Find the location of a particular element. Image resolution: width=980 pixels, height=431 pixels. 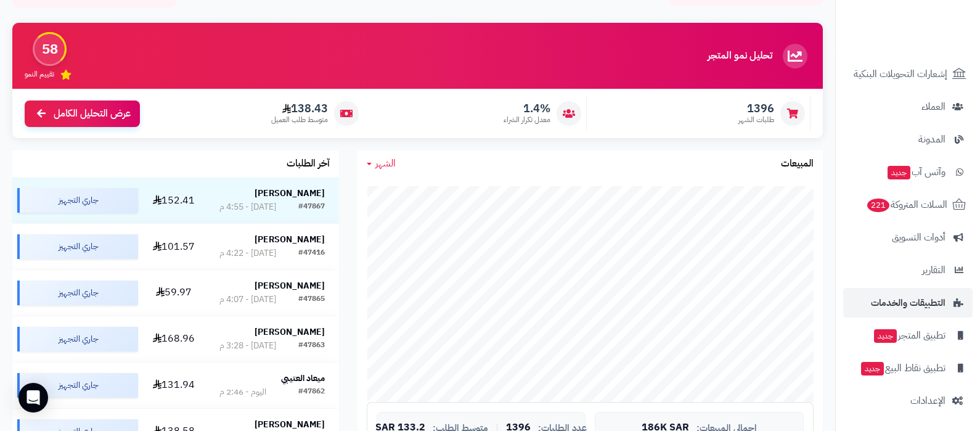

span: 1396 is located at coordinates (756, 109).